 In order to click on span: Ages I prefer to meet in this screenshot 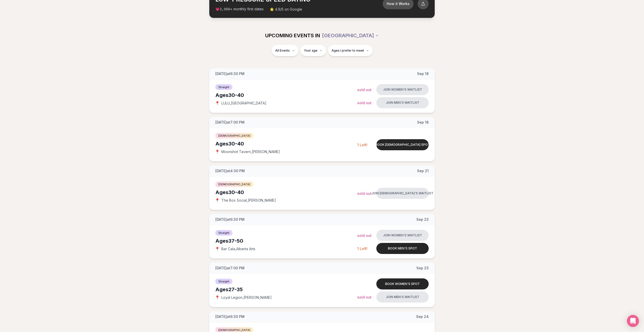, I will do `click(348, 51)`.